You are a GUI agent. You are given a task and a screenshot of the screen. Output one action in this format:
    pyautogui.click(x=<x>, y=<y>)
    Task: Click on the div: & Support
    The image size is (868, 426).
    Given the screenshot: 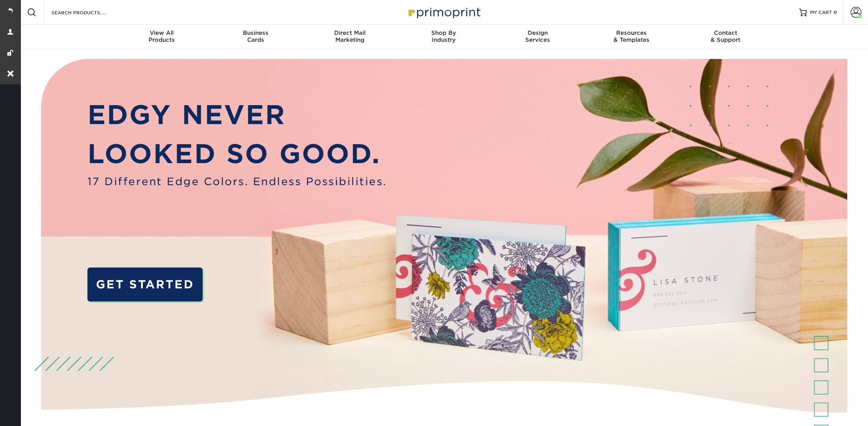 What is the action you would take?
    pyautogui.click(x=725, y=36)
    